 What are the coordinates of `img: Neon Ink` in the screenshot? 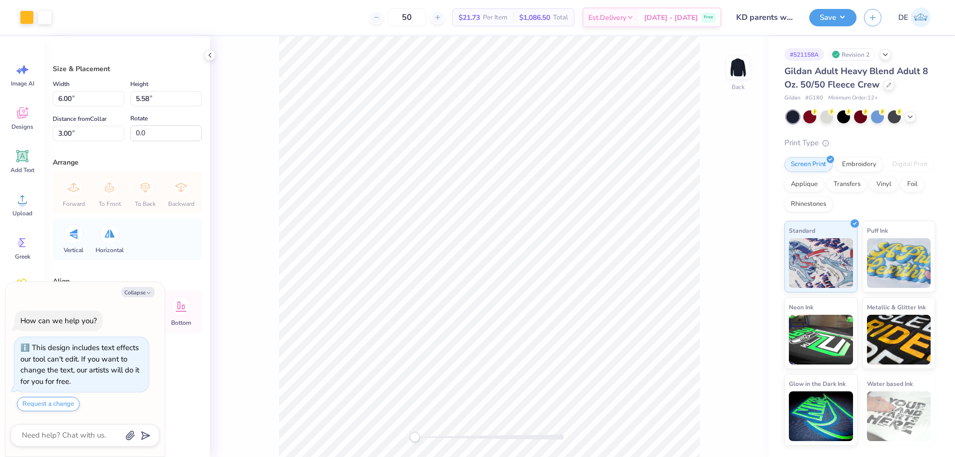 It's located at (820, 340).